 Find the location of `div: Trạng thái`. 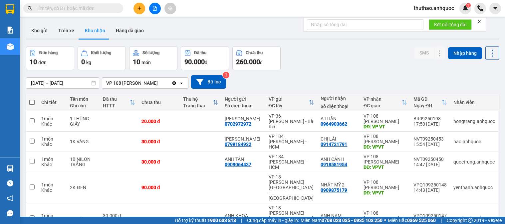

div: Trạng thái is located at coordinates (198, 106).